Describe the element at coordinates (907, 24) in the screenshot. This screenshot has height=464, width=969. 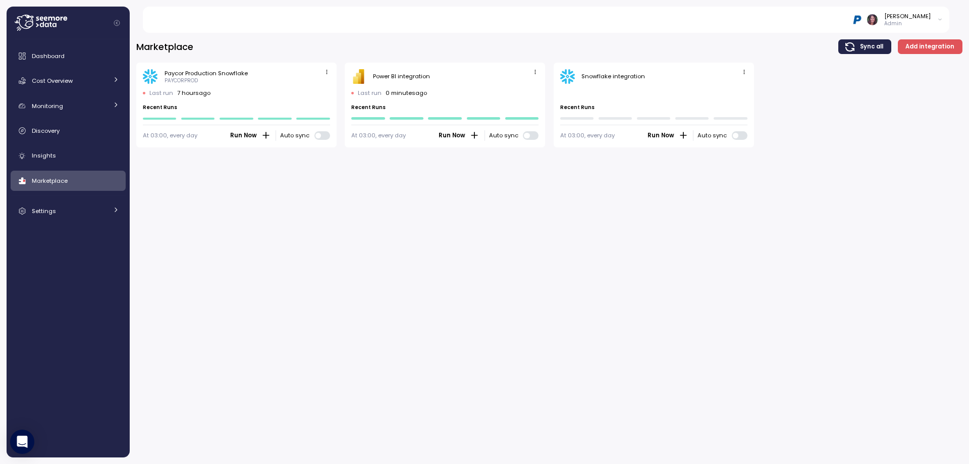
I see `p: Admin` at that location.